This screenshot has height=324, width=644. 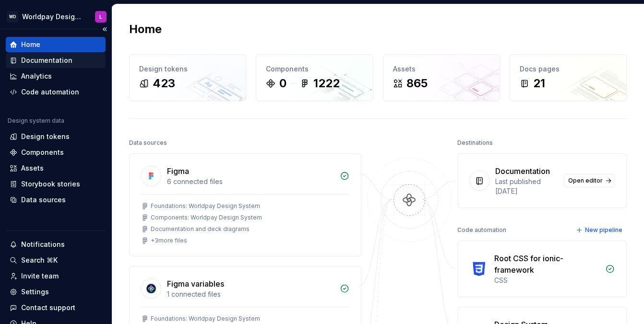 I want to click on h2: Home, so click(x=145, y=29).